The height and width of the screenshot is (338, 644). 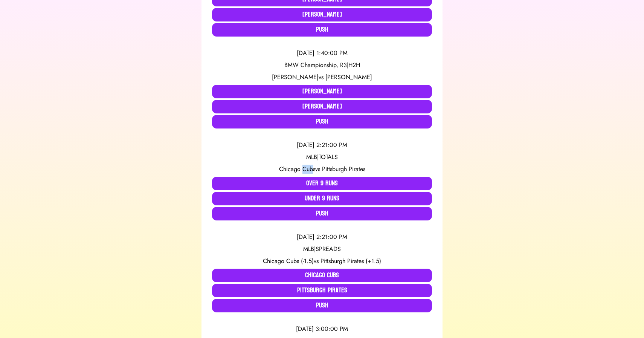 What do you see at coordinates (322, 291) in the screenshot?
I see `button: Pittsburgh Pirates` at bounding box center [322, 291].